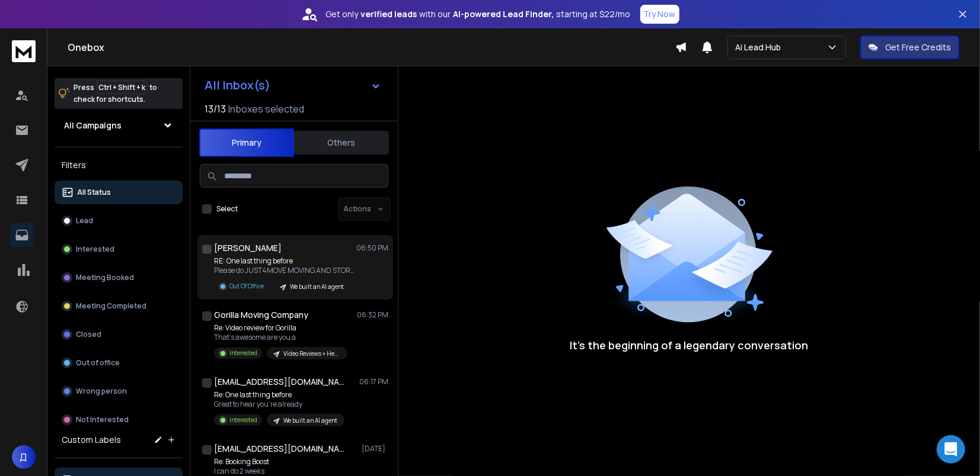  Describe the element at coordinates (280, 329) in the screenshot. I see `p: Re: Video review for Gorilla` at that location.